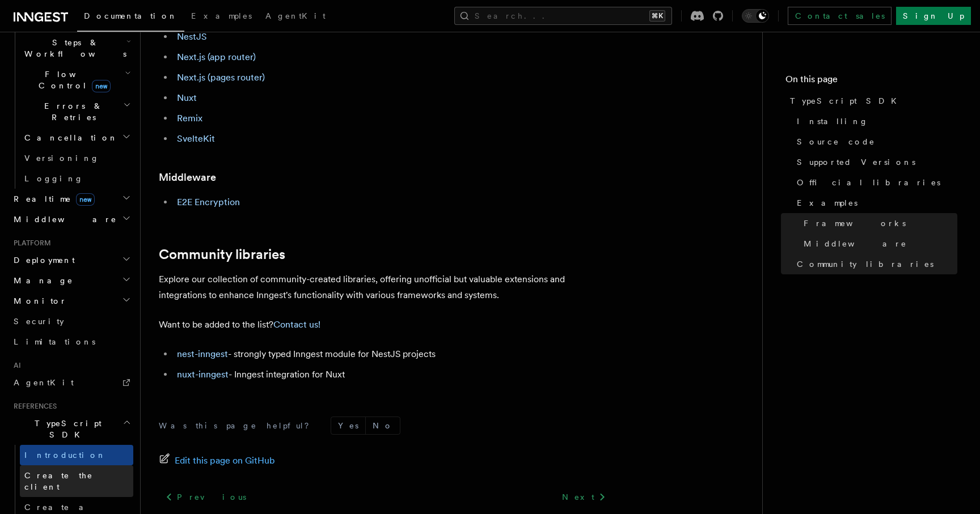  Describe the element at coordinates (69, 138) in the screenshot. I see `span: Cancellation` at that location.